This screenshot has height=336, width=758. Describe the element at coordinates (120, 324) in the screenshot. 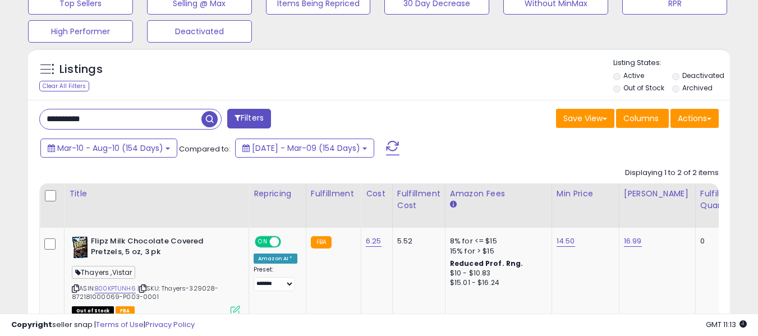

I see `a: Terms of Use` at that location.